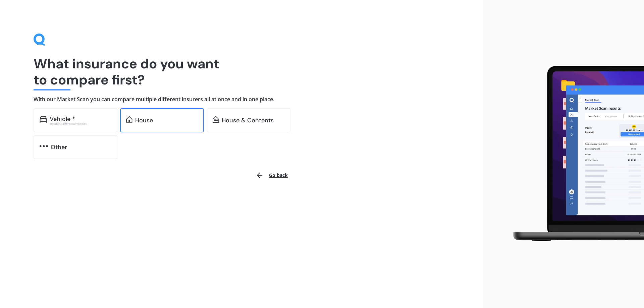 This screenshot has width=644, height=308. What do you see at coordinates (574, 154) in the screenshot?
I see `img: laptop.webp` at bounding box center [574, 154].